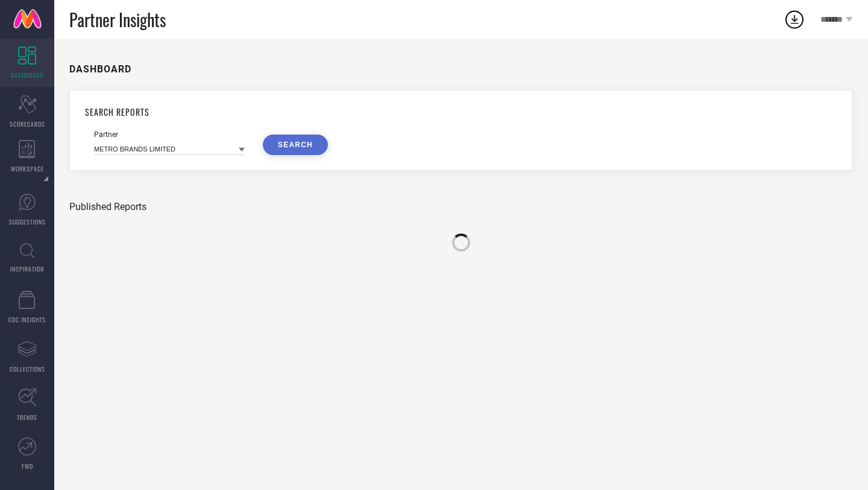 The height and width of the screenshot is (490, 868). I want to click on span: SUGGESTIONS, so click(27, 222).